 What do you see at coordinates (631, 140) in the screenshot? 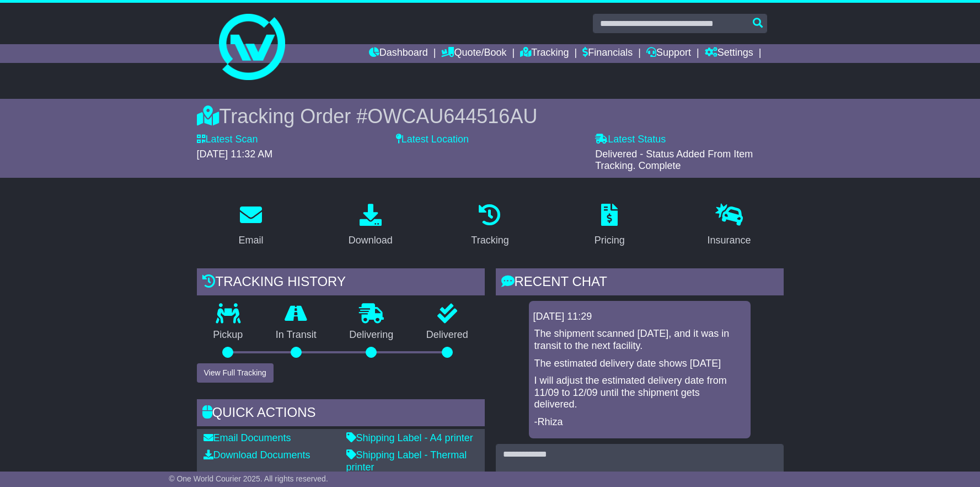
I see `label: Latest Status` at bounding box center [631, 140].